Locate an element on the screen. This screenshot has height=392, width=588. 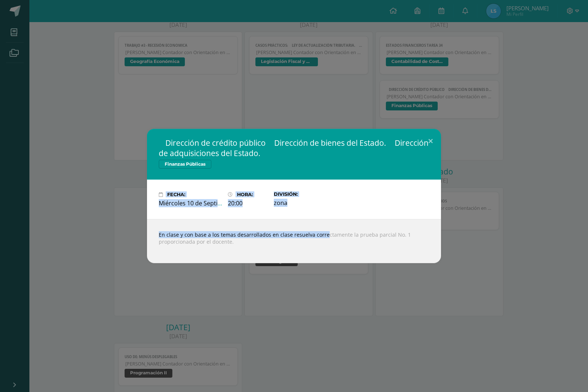
span: Hora: is located at coordinates (245, 194).